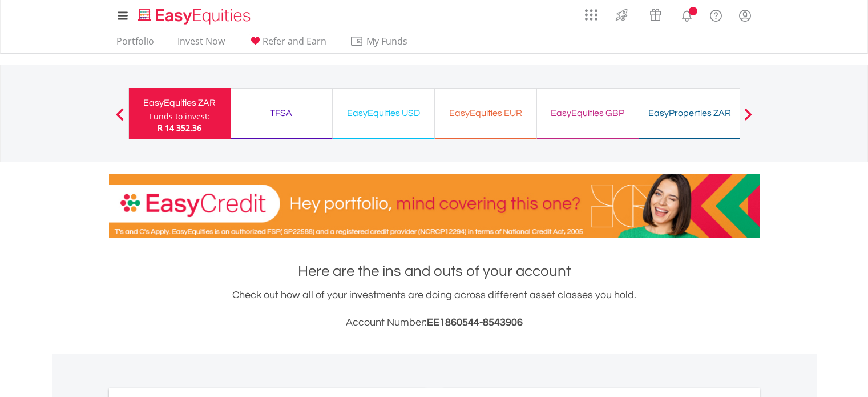 The width and height of the screenshot is (868, 397). What do you see at coordinates (475, 322) in the screenshot?
I see `span: EE1860544-8543906` at bounding box center [475, 322].